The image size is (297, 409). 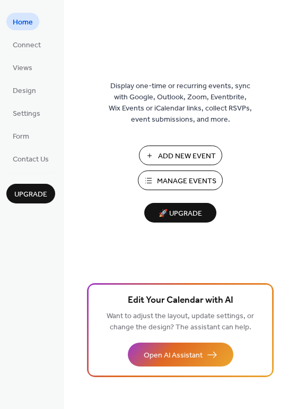 What do you see at coordinates (181, 155) in the screenshot?
I see `button: Add New Event` at bounding box center [181, 155].